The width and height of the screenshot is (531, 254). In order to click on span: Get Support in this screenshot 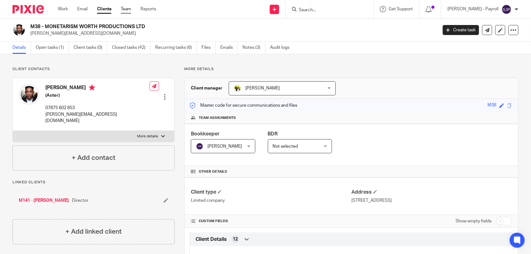, I will do `click(401, 9)`.